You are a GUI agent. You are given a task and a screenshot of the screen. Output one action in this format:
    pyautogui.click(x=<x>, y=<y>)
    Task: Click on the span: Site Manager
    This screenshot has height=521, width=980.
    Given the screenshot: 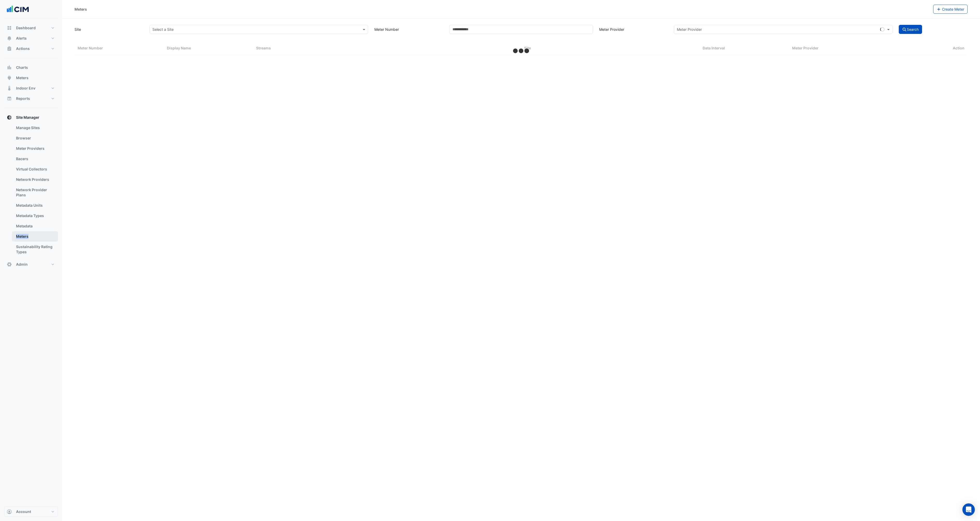 What is the action you would take?
    pyautogui.click(x=28, y=117)
    